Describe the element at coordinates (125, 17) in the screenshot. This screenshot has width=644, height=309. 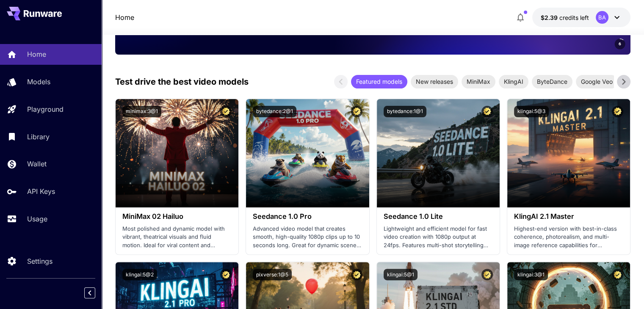
I see `nav: breadcrumb` at that location.